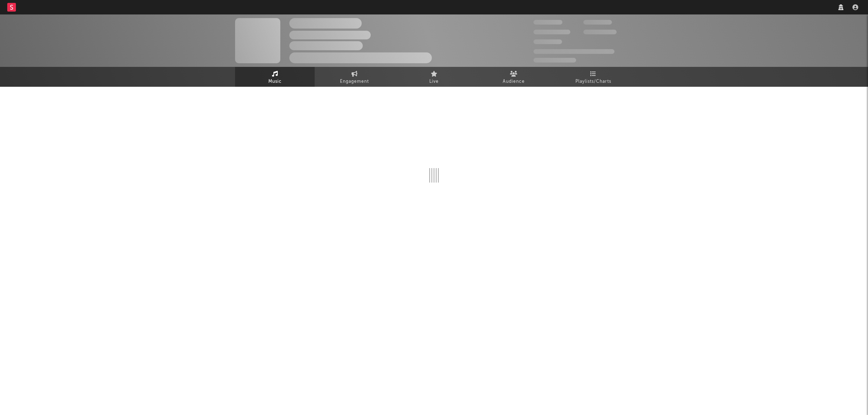 This screenshot has height=415, width=868. What do you see at coordinates (434, 77) in the screenshot?
I see `a: Live` at bounding box center [434, 77].